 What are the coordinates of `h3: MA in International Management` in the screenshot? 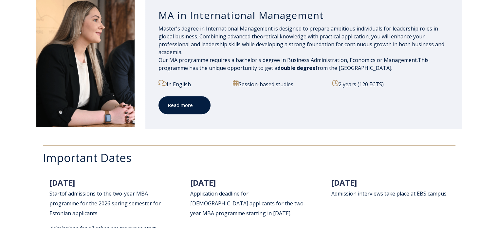 It's located at (304, 15).